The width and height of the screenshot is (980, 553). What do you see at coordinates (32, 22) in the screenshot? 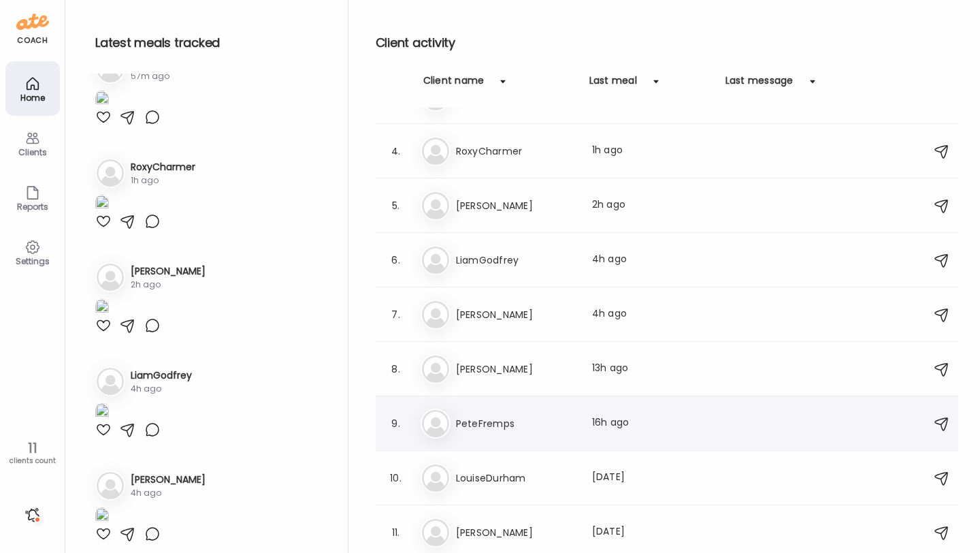
I see `img: ate` at bounding box center [32, 22].